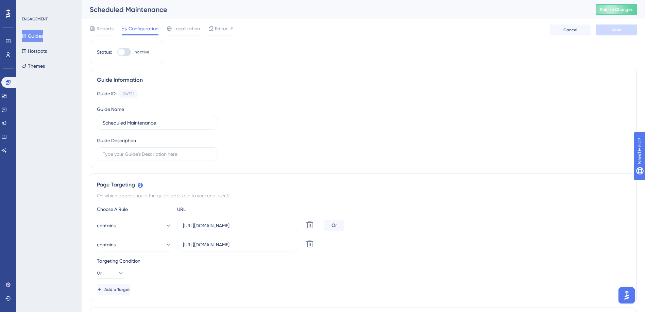  Describe the element at coordinates (187, 29) in the screenshot. I see `span: Localization` at that location.